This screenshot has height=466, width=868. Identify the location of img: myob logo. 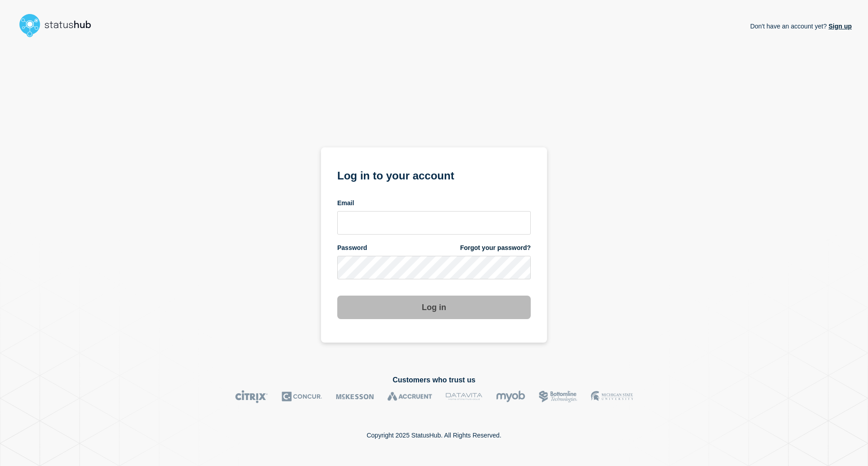
(511, 397).